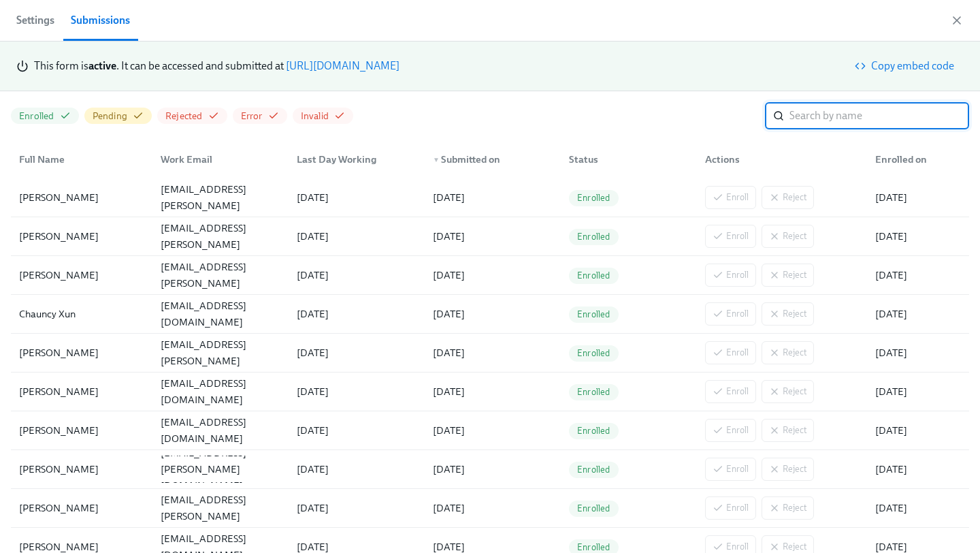  Describe the element at coordinates (102, 66) in the screenshot. I see `strong: active` at that location.